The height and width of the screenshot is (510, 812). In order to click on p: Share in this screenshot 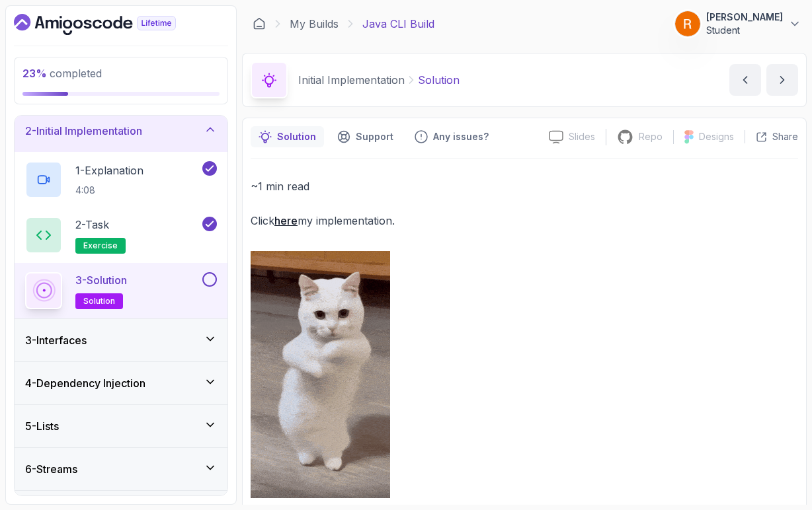, I will do `click(784, 137)`.